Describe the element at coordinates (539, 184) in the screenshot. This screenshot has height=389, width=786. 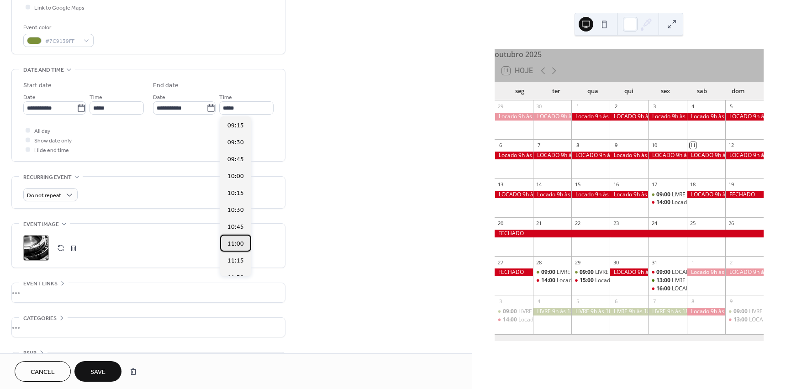
I see `div: 14` at that location.